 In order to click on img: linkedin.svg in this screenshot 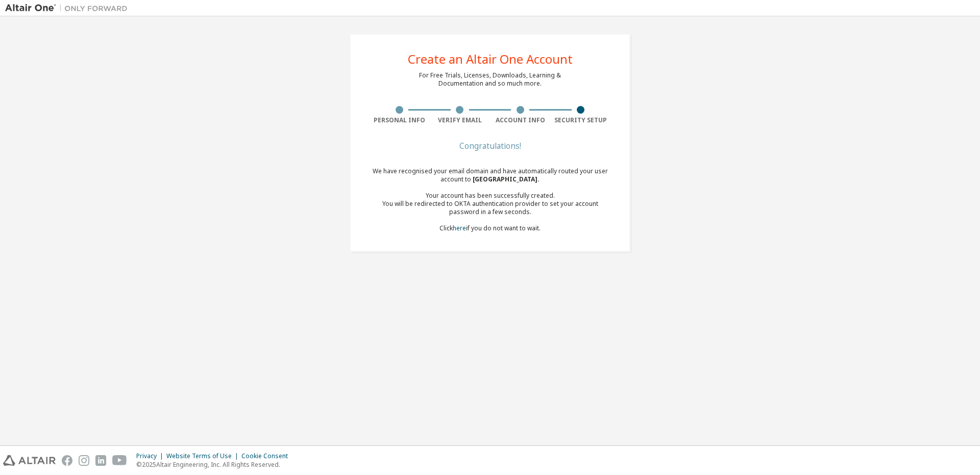, I will do `click(100, 460)`.